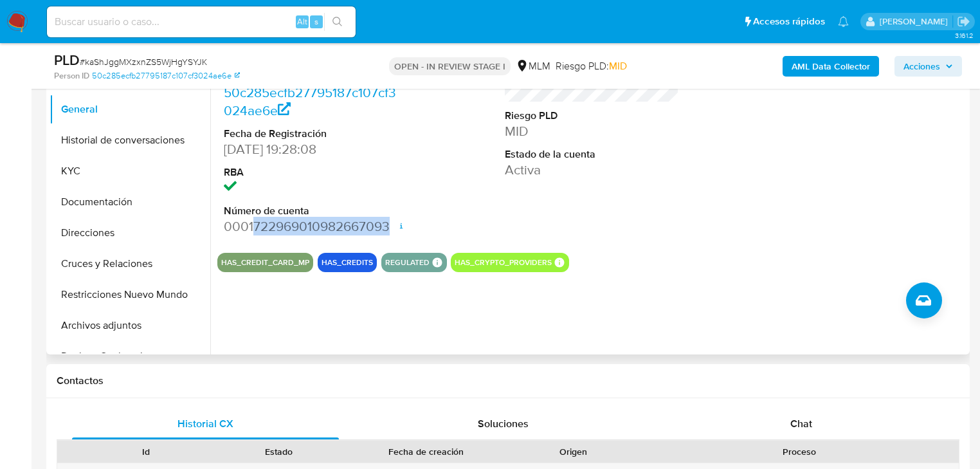 The image size is (980, 469). I want to click on b: AML Data Collector, so click(831, 66).